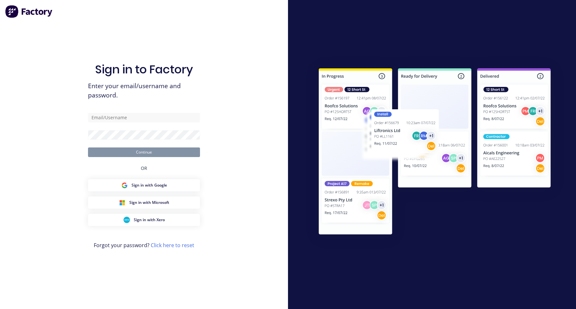 This screenshot has height=309, width=576. What do you see at coordinates (144, 245) in the screenshot?
I see `span: Forgot your password?` at bounding box center [144, 245].